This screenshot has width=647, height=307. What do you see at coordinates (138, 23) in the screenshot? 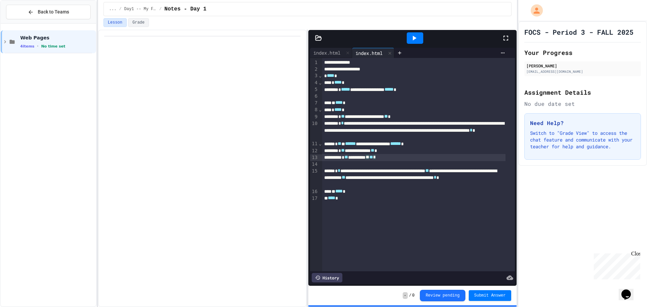
I see `button: Grade` at bounding box center [138, 23].